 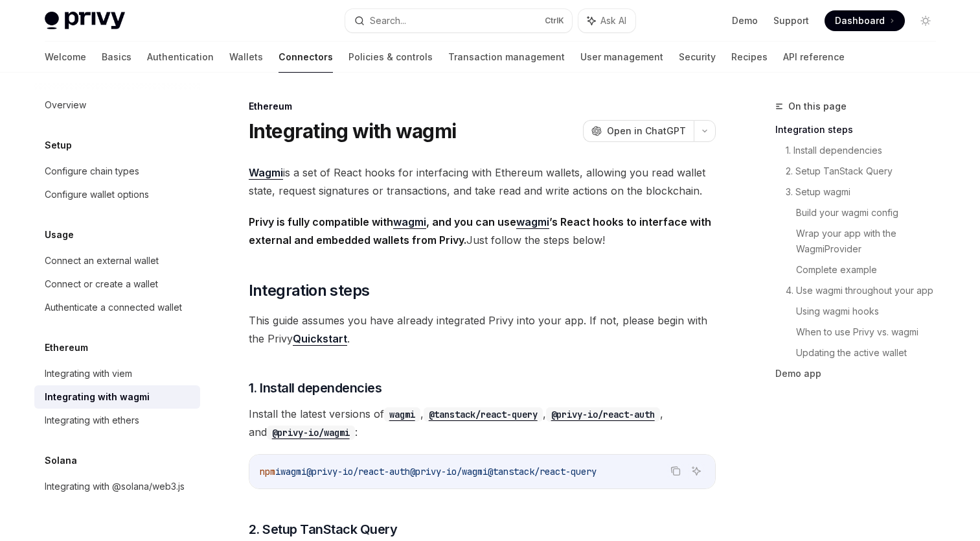 What do you see at coordinates (871, 332) in the screenshot?
I see `a: When to use Privy vs. wagmi` at bounding box center [871, 332].